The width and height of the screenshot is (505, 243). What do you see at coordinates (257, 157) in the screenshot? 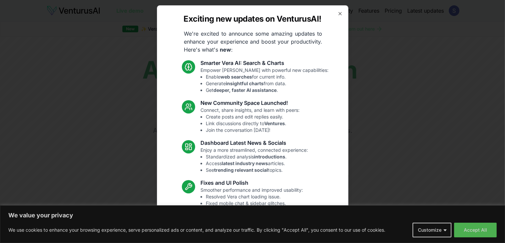
I see `li: Standardized analysis .` at bounding box center [257, 157].